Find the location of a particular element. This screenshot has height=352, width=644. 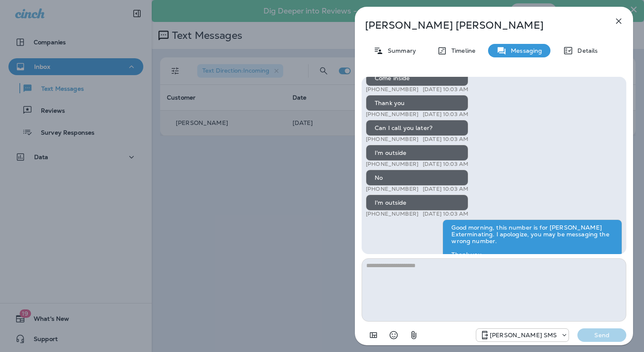

div: Can I call you later? is located at coordinates (417, 128).